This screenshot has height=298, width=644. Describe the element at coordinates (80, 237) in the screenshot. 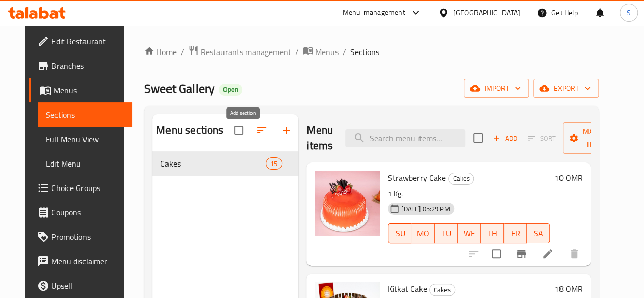

I see `a: Promotions` at that location.